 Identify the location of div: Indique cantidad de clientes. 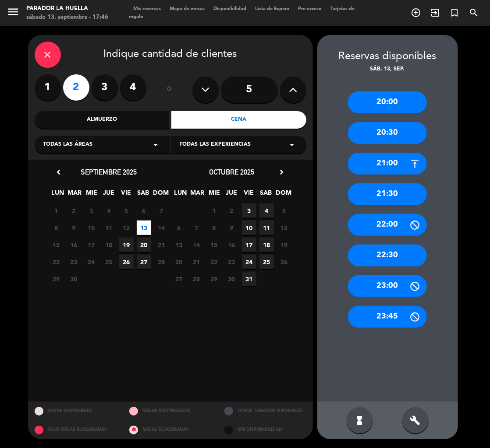
(170, 55).